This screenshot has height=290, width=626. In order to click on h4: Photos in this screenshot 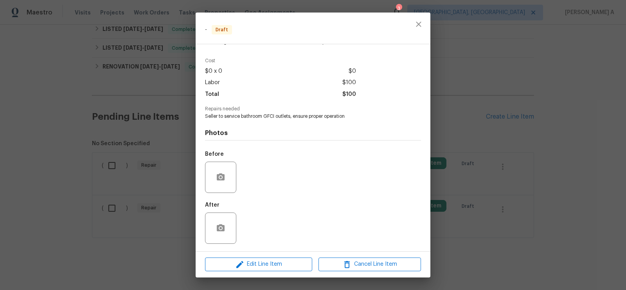, I will do `click(313, 133)`.